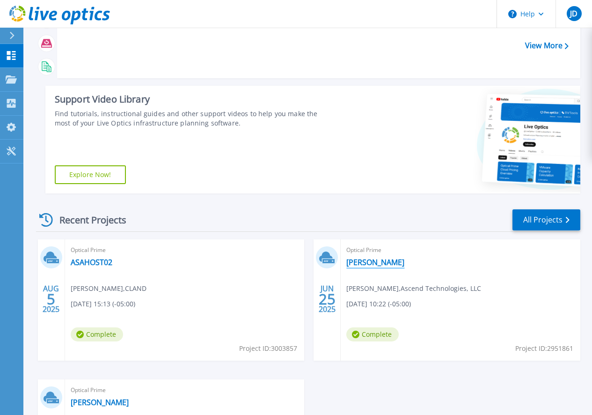  I want to click on span: 5, so click(51, 299).